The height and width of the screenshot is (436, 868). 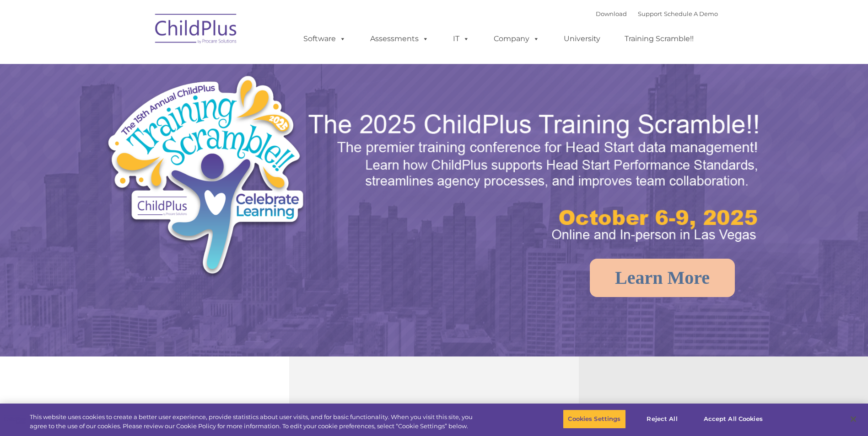 What do you see at coordinates (611, 13) in the screenshot?
I see `a: Download` at bounding box center [611, 13].